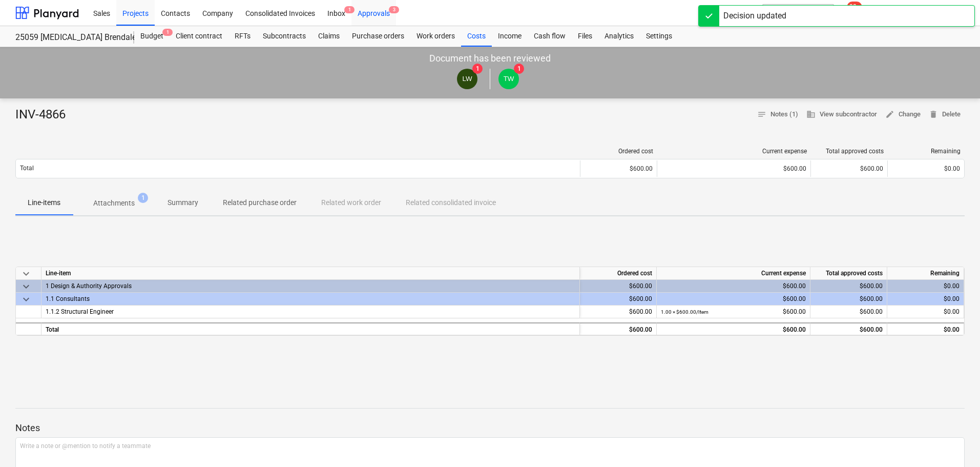 This screenshot has height=467, width=980. Describe the element at coordinates (260, 202) in the screenshot. I see `p: Related purchase order` at that location.